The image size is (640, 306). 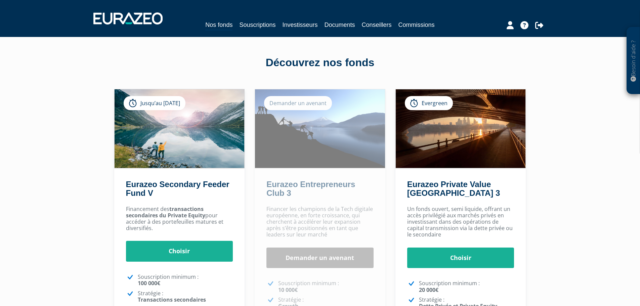 I want to click on p: Un fonds ouvert, semi liquide, offrant un accès privilégié aux marchés privés en investissant dan..., so click(x=460, y=222).